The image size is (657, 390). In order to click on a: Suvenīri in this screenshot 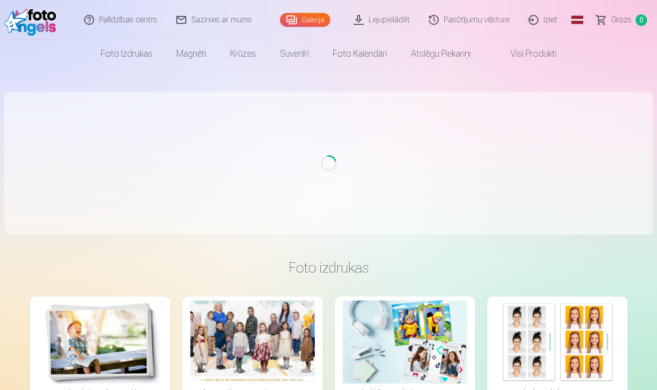, I will do `click(294, 54)`.